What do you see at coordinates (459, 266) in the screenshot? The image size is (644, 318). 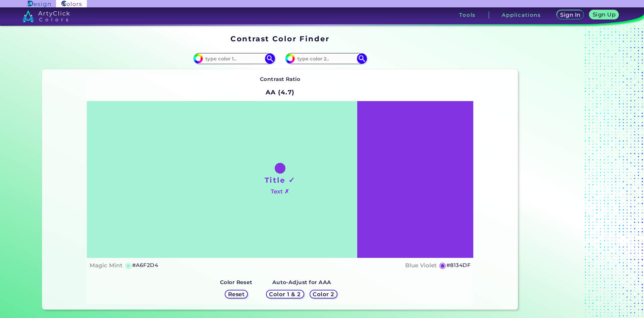 I see `h5: #8134DF` at bounding box center [459, 266].